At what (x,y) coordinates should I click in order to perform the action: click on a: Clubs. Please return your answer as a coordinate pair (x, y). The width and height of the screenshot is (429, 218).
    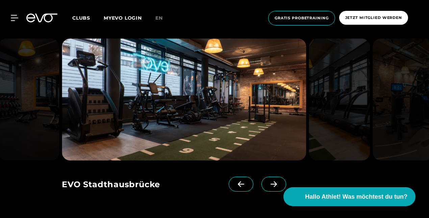
    Looking at the image, I should click on (88, 18).